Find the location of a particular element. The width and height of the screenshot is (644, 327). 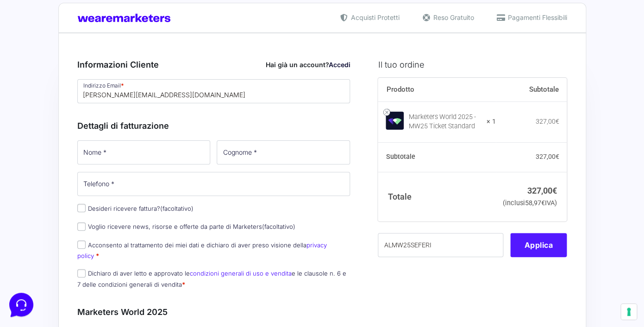

strong: × 1 is located at coordinates (491, 122).